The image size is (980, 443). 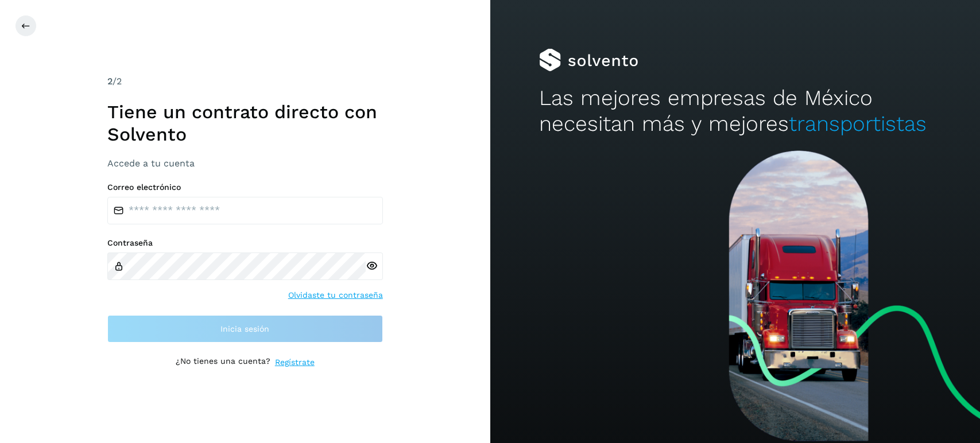 What do you see at coordinates (245, 163) in the screenshot?
I see `h3: Accede a tu cuenta` at bounding box center [245, 163].